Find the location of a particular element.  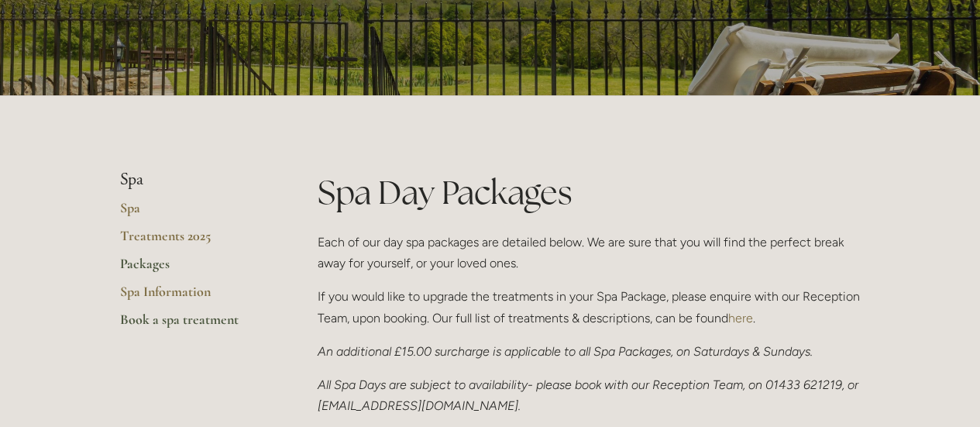

a: Book a spa treatment is located at coordinates (194, 325).